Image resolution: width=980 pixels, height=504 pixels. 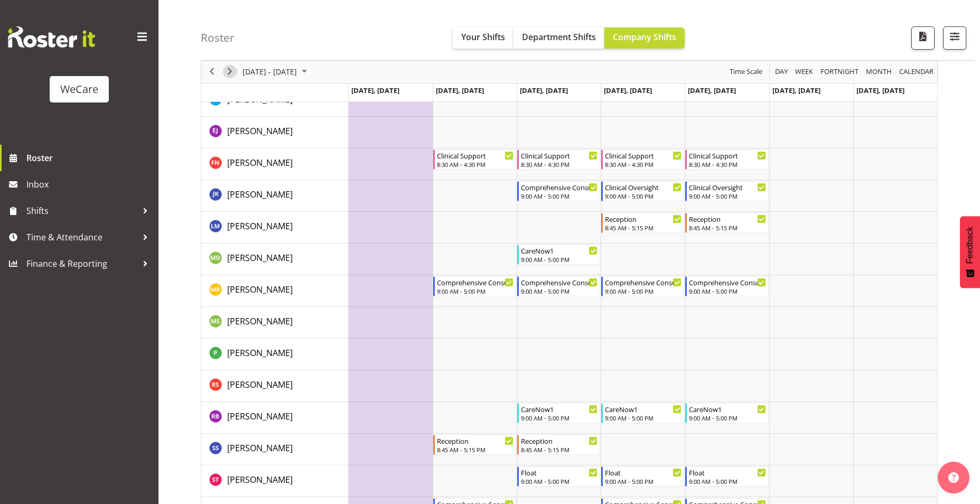 What do you see at coordinates (274, 386) in the screenshot?
I see `td: Rhianne Sharples resource` at bounding box center [274, 386].